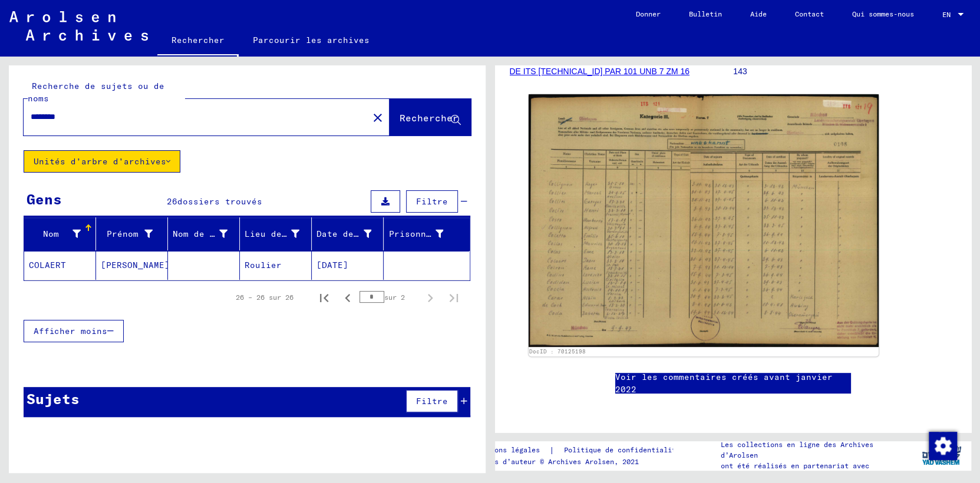  Describe the element at coordinates (279, 234) in the screenshot. I see `div: Lieu de naissance` at that location.